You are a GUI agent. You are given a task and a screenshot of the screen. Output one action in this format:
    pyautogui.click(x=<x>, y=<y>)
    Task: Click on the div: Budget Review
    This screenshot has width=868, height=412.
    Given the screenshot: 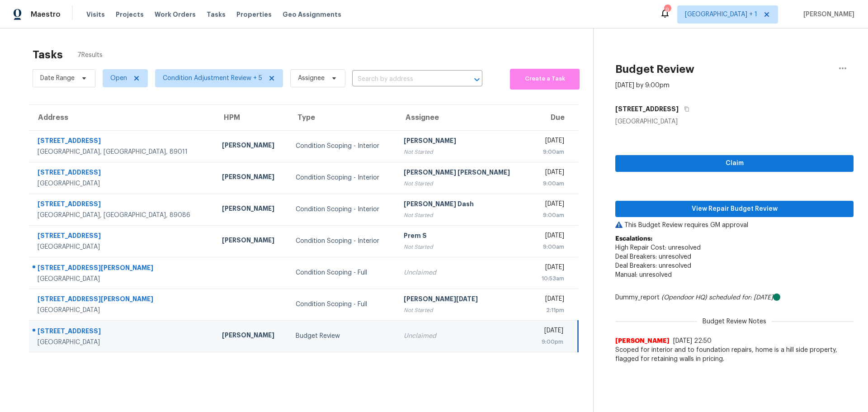 What is the action you would take?
    pyautogui.click(x=342, y=336)
    